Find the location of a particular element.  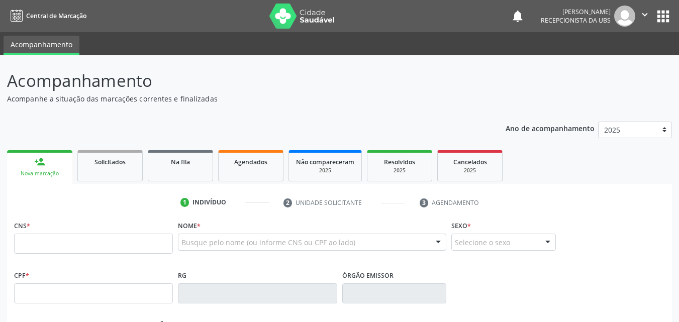

div: Indivíduo is located at coordinates (209, 203).